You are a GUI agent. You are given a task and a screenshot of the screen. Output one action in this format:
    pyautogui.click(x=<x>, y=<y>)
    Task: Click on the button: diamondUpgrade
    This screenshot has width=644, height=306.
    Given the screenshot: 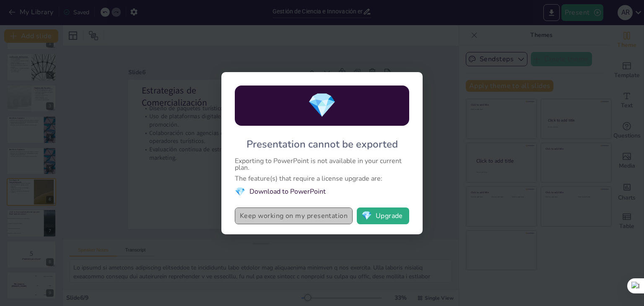 What is the action you would take?
    pyautogui.click(x=383, y=216)
    